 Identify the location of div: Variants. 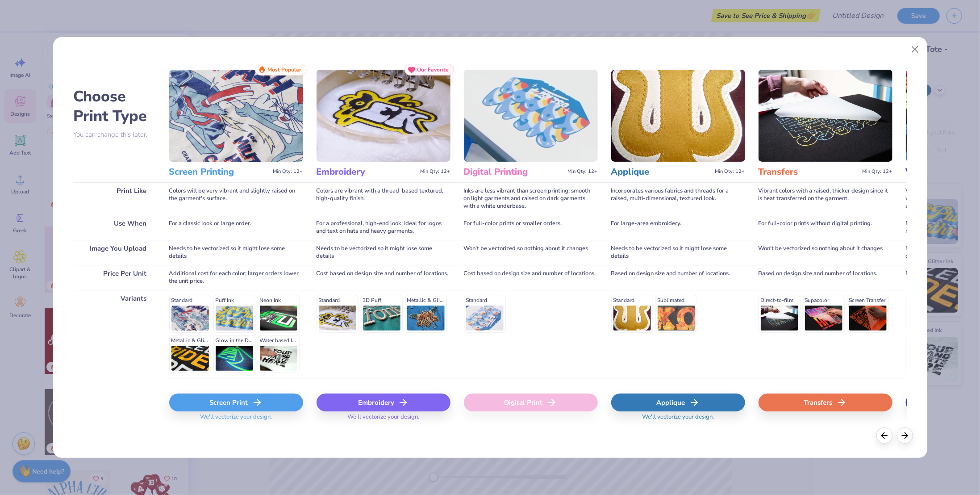
(115, 334).